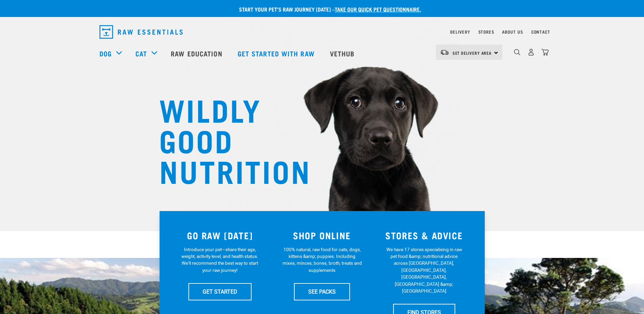 This screenshot has width=644, height=314. Describe the element at coordinates (424, 235) in the screenshot. I see `h3: STORES & ADVICE` at that location.